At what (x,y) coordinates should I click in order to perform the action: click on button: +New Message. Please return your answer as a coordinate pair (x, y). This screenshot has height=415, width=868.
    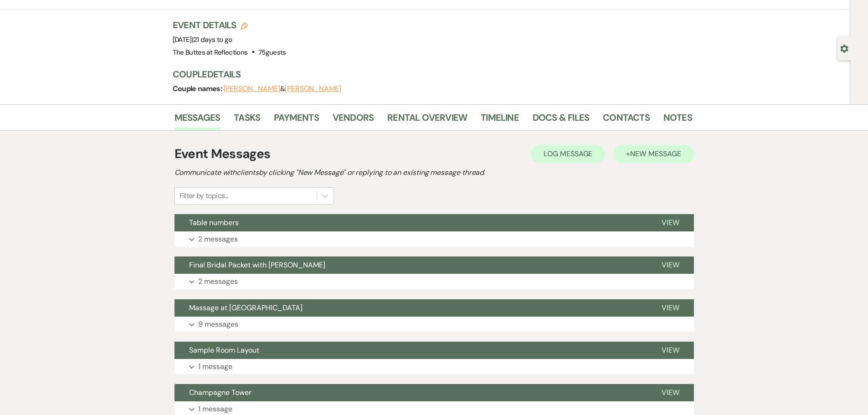
    Looking at the image, I should click on (653, 154).